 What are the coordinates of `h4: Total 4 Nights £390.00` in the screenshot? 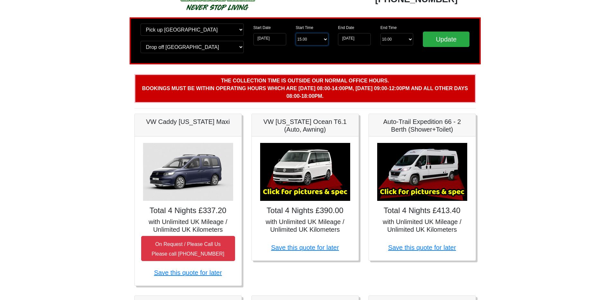 It's located at (305, 210).